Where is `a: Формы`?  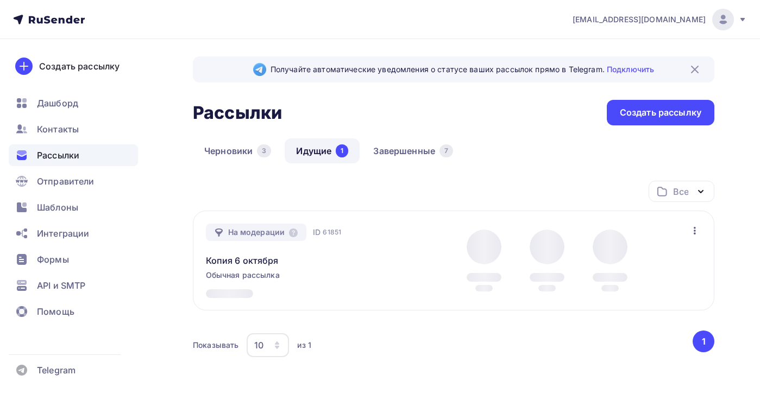 a: Формы is located at coordinates (73, 260).